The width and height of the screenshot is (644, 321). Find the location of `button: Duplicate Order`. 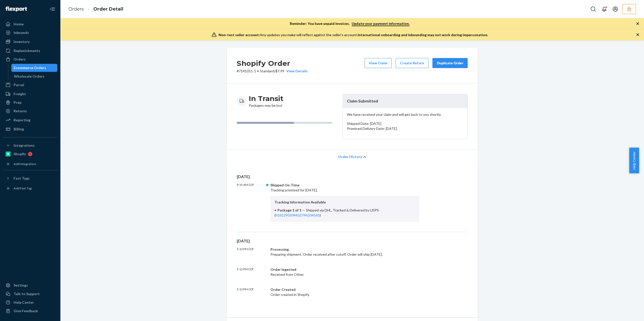

button: Duplicate Order is located at coordinates (450, 63).